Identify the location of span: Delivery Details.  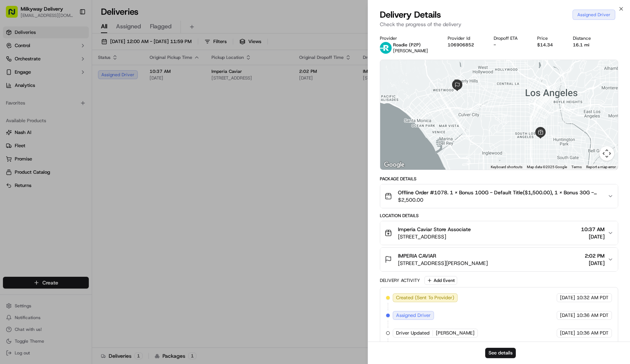
(411, 14).